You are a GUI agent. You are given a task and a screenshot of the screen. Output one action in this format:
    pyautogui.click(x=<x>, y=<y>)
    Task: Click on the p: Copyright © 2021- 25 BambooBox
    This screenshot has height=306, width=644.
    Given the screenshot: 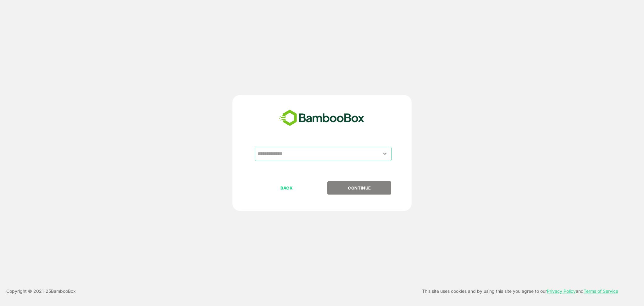 What is the action you would take?
    pyautogui.click(x=41, y=291)
    